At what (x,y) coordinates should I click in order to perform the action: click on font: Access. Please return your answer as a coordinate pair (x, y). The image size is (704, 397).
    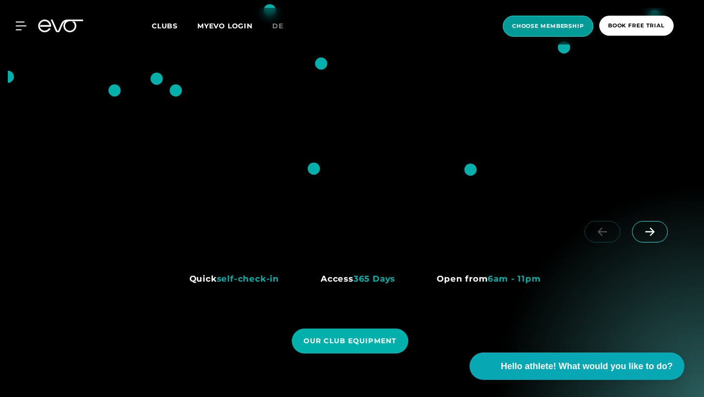
    Looking at the image, I should click on (337, 279).